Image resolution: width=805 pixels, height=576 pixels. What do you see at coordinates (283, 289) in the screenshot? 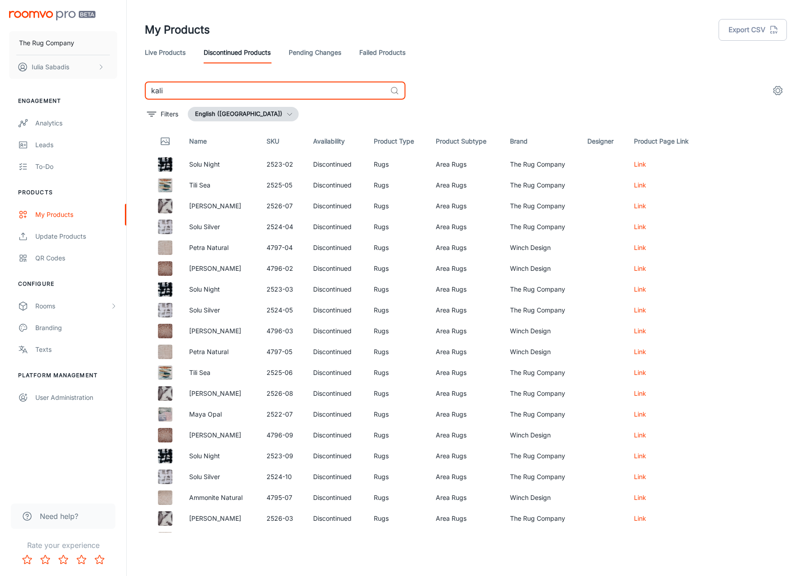
I see `td: 2523-03` at bounding box center [283, 289].